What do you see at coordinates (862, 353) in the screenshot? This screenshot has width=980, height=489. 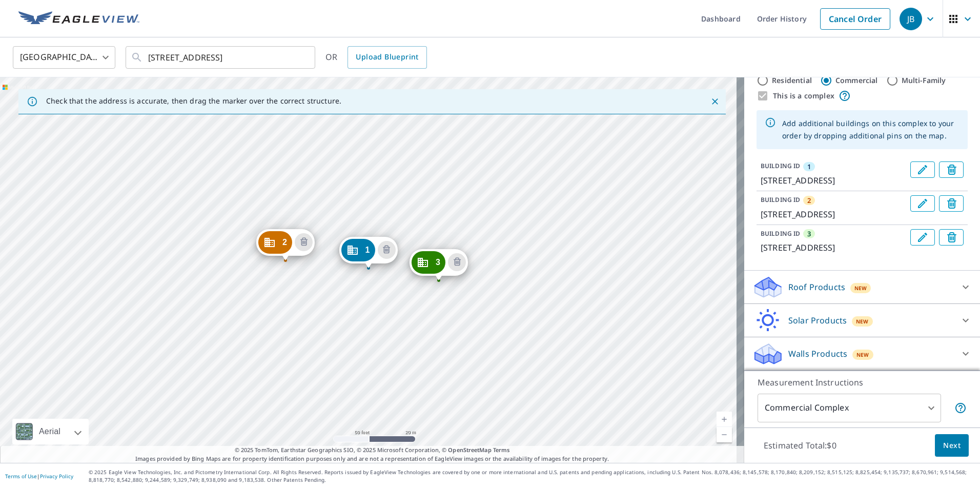 I see `div: Walls ProductsNew` at bounding box center [862, 353].